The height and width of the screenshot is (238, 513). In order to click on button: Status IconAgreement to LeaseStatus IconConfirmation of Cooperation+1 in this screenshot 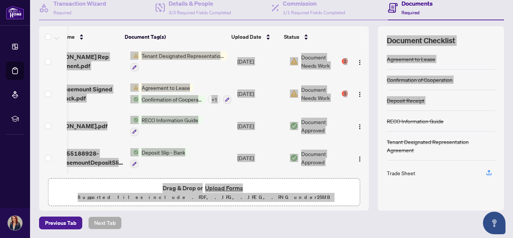, I will do `click(181, 94)`.